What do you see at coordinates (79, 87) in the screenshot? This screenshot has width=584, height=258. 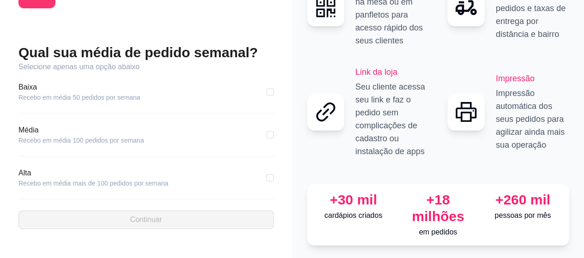 I see `article: Baixa` at bounding box center [79, 87].